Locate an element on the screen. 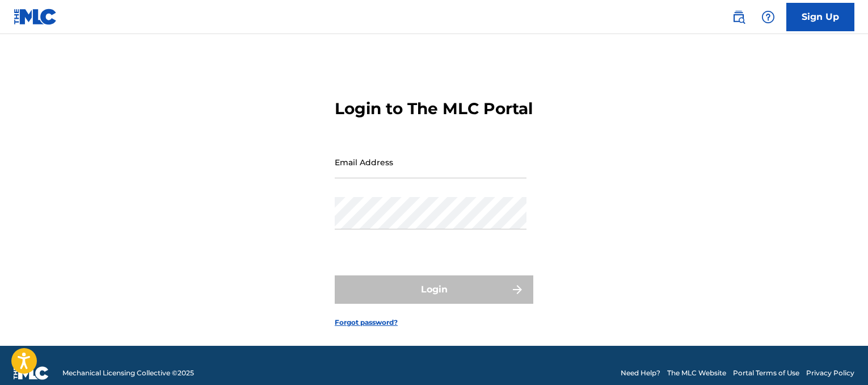 The image size is (868, 385). a: Privacy Policy is located at coordinates (830, 373).